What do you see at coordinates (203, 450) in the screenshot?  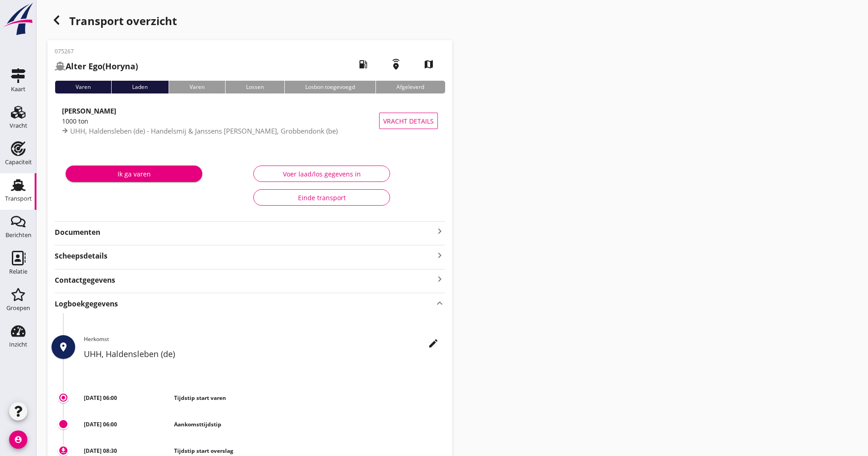 I see `strong: Tijdstip start overslag` at bounding box center [203, 450].